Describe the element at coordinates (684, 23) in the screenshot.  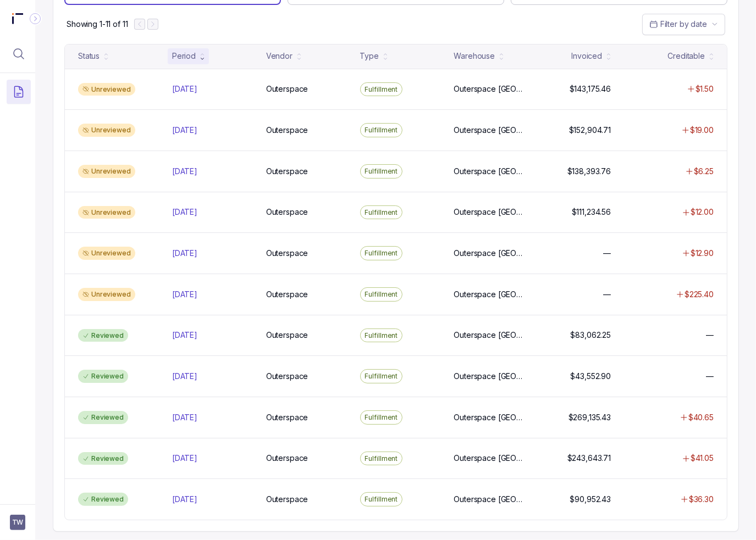
I see `span: Filter by date` at that location.